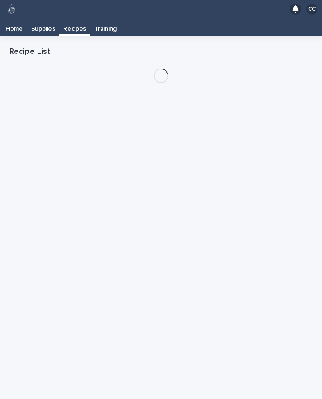 Image resolution: width=322 pixels, height=399 pixels. I want to click on a: Home, so click(14, 27).